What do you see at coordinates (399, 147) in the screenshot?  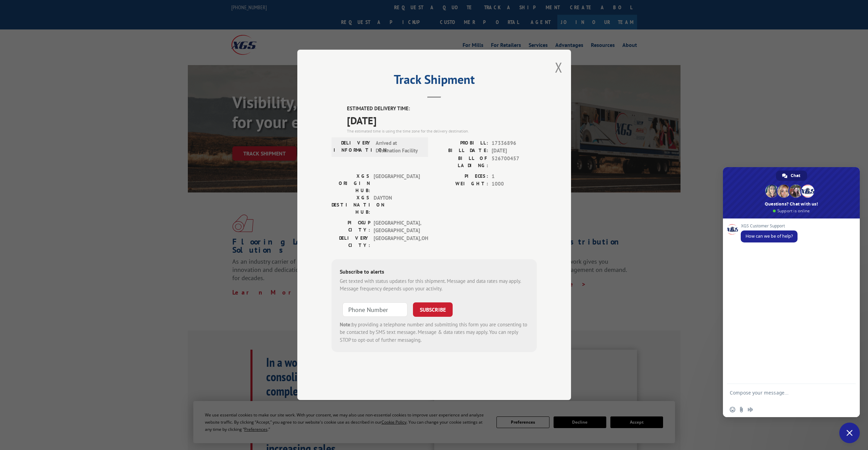 I see `span: Arrived at Destination Facility` at bounding box center [399, 147].